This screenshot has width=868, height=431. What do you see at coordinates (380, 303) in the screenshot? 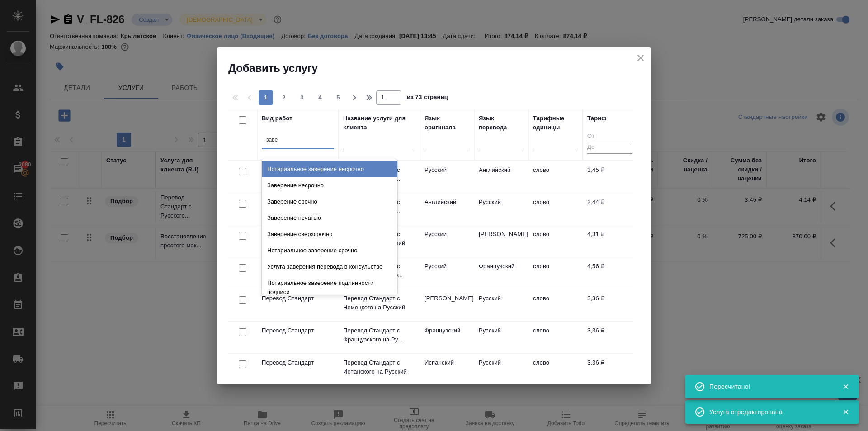
I see `p: Перевод Стандарт с Немецкого на Русский` at bounding box center [380, 303].